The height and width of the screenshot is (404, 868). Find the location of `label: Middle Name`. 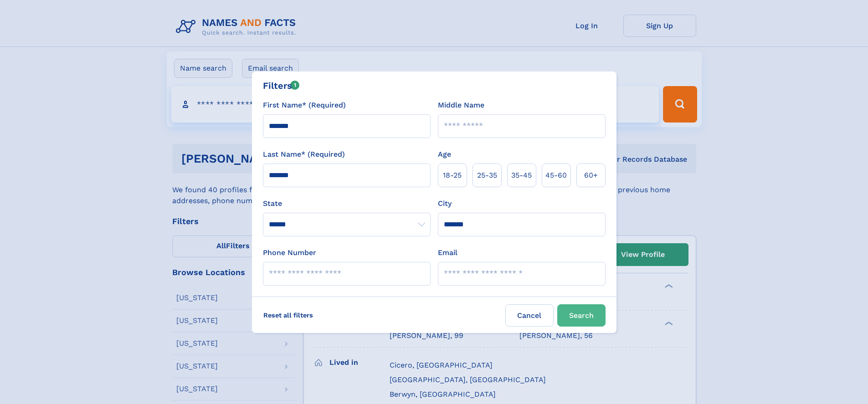

label: Middle Name is located at coordinates (461, 105).